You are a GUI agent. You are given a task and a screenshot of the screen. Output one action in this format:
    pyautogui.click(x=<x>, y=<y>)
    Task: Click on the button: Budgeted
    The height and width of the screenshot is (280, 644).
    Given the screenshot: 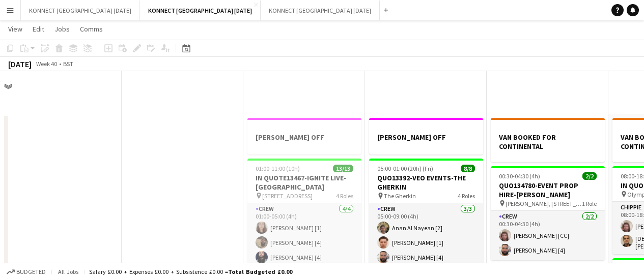 What is the action you would take?
    pyautogui.click(x=26, y=272)
    